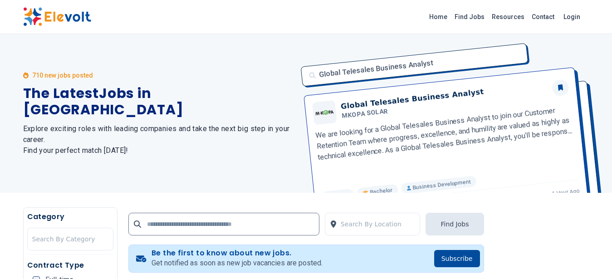  I want to click on p: 710 new jobs posted, so click(63, 75).